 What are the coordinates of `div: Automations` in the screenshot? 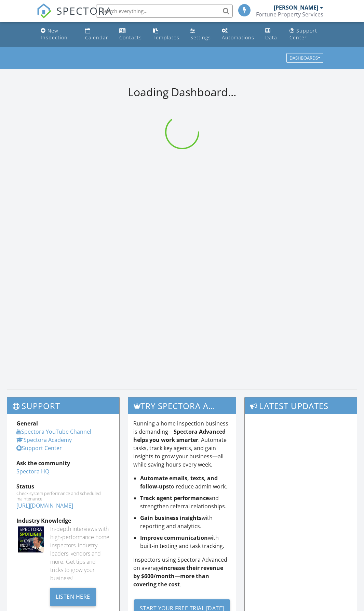 It's located at (238, 37).